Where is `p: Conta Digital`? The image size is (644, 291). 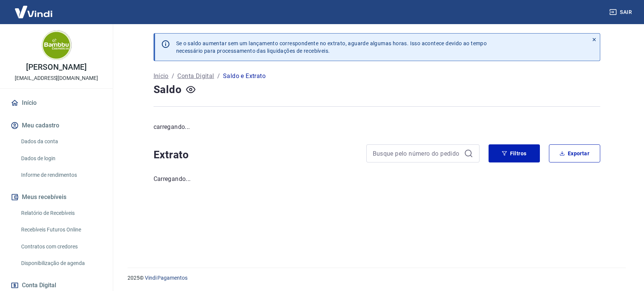 p: Conta Digital is located at coordinates (195, 77).